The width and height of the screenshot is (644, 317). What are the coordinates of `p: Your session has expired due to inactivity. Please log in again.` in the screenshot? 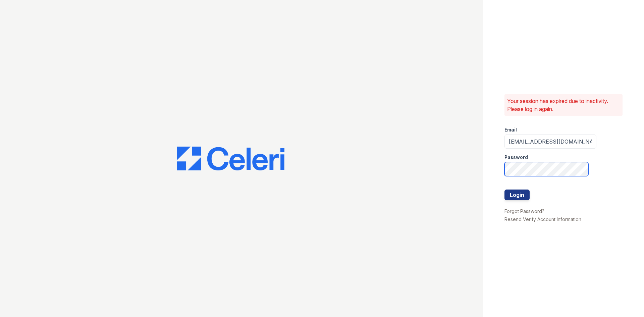 It's located at (563, 105).